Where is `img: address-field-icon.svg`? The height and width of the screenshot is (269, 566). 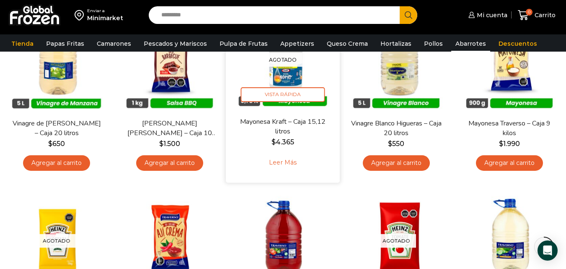
img: address-field-icon.svg is located at coordinates (81, 15).